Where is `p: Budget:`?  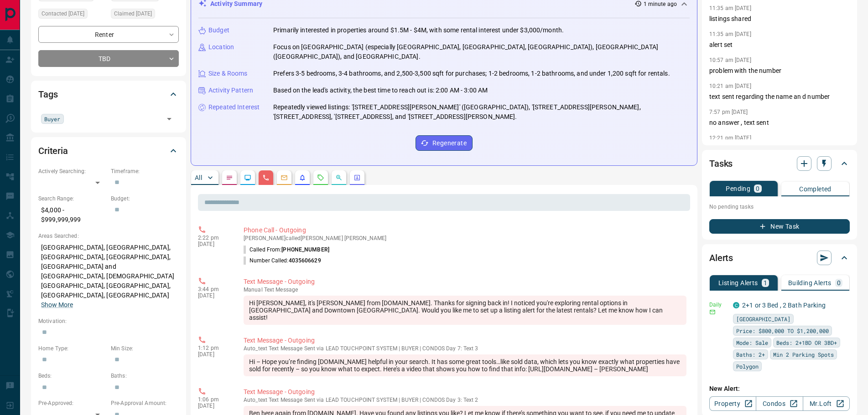 p: Budget: is located at coordinates (145, 199).